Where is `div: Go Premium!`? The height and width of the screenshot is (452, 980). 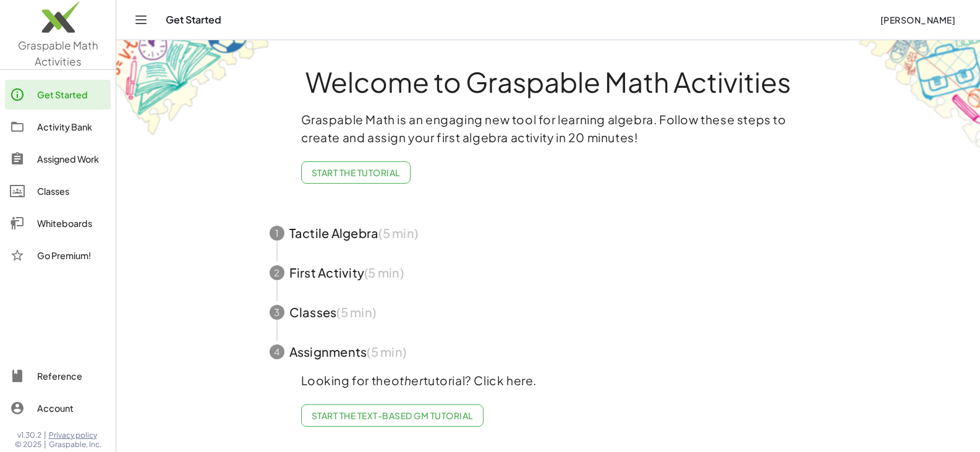
div: Go Premium! is located at coordinates (71, 255).